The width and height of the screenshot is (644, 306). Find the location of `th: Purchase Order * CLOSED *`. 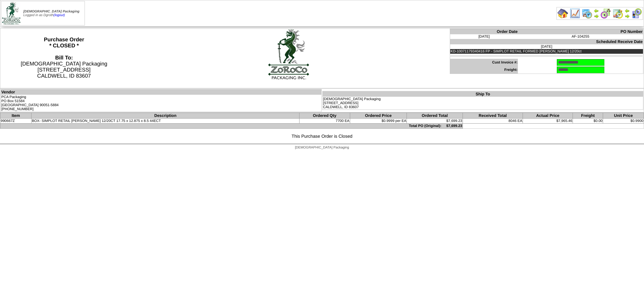

th: Purchase Order * CLOSED * is located at coordinates (64, 58).